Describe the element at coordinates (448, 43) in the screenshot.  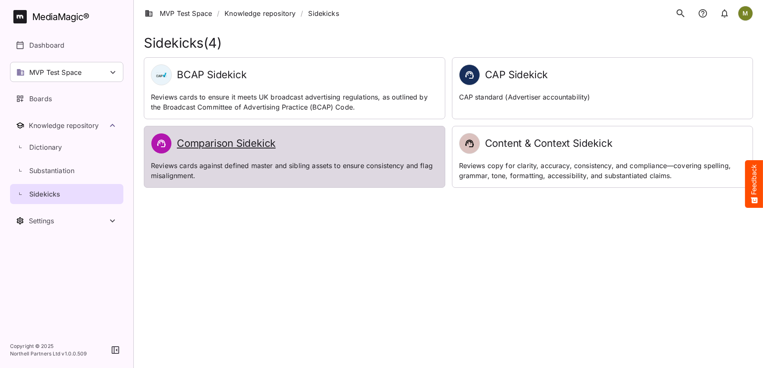
I see `h1: Sidekicks ( 4 )` at that location.